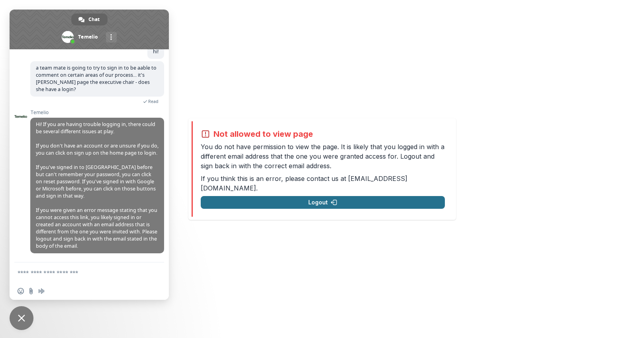 Image resolution: width=644 pixels, height=338 pixels. I want to click on span: Read, so click(153, 102).